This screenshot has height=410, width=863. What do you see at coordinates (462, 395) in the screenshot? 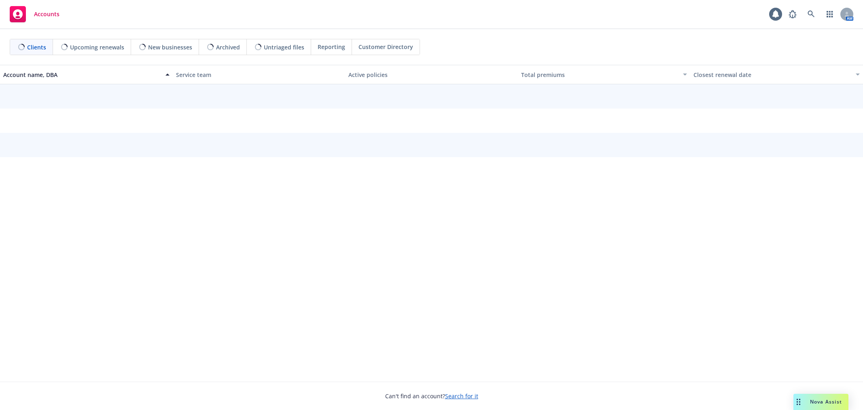
I see `a: Search for it` at bounding box center [462, 395].